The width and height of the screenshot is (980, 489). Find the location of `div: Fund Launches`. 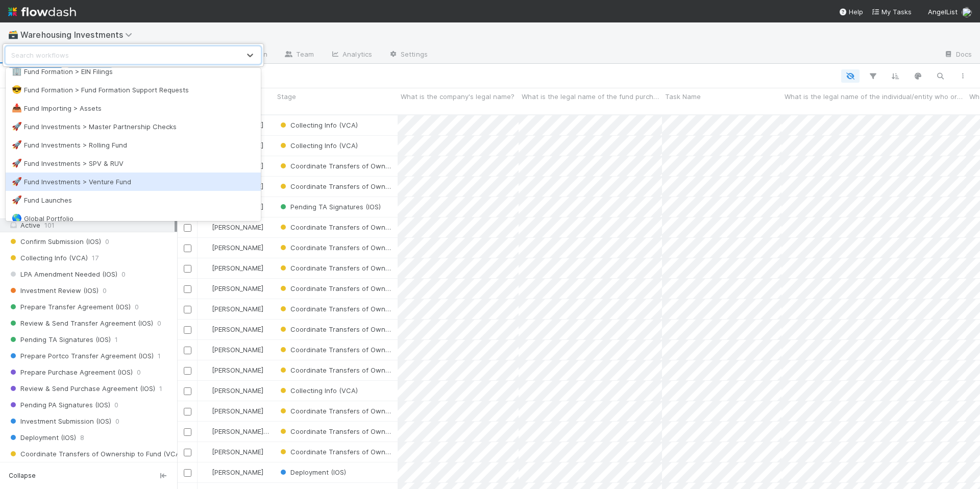

div: Fund Launches is located at coordinates (133, 200).